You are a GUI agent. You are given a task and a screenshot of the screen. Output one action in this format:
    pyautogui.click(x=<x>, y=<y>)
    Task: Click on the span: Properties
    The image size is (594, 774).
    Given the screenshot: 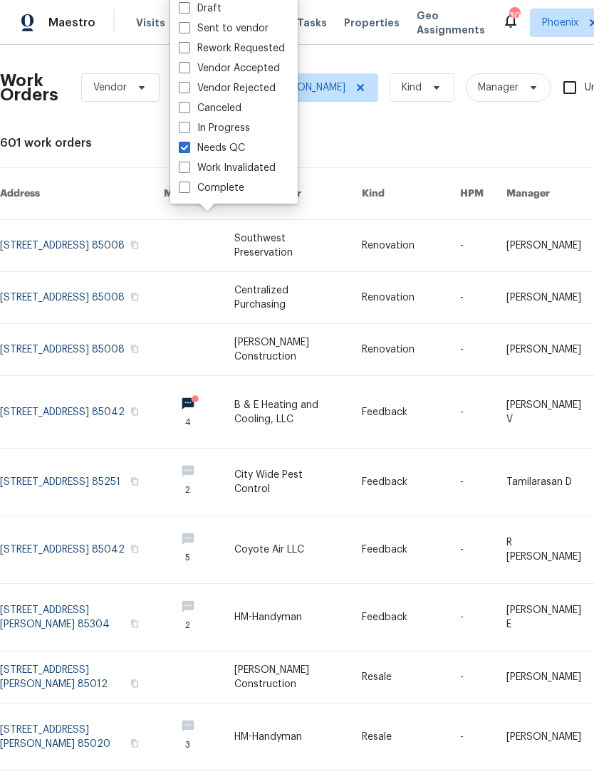 What is the action you would take?
    pyautogui.click(x=372, y=23)
    